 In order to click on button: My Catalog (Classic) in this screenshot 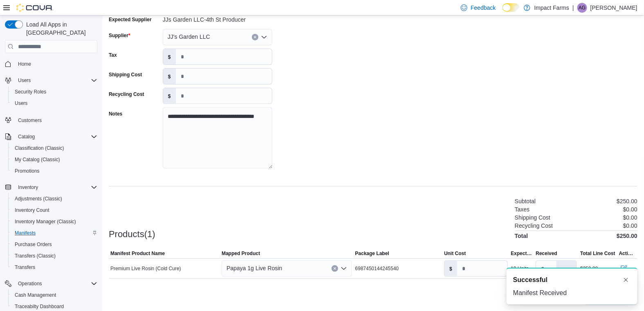, I will do `click(54, 159)`.